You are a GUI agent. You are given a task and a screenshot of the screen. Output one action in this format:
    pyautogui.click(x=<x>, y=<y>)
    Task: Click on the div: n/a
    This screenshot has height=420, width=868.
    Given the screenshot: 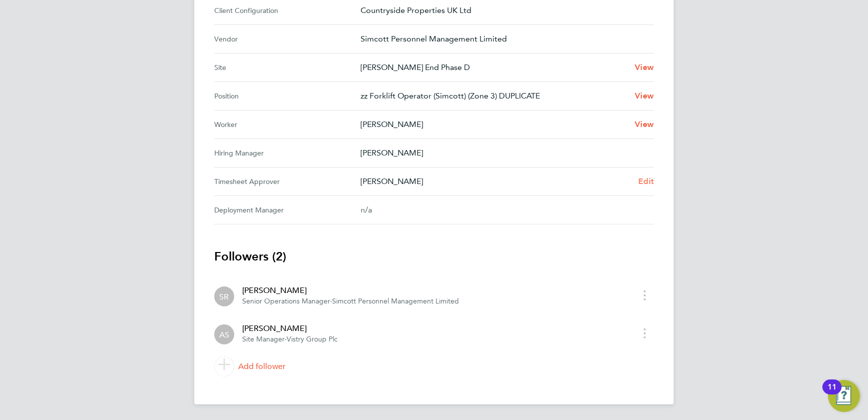 What is the action you would take?
    pyautogui.click(x=499, y=210)
    